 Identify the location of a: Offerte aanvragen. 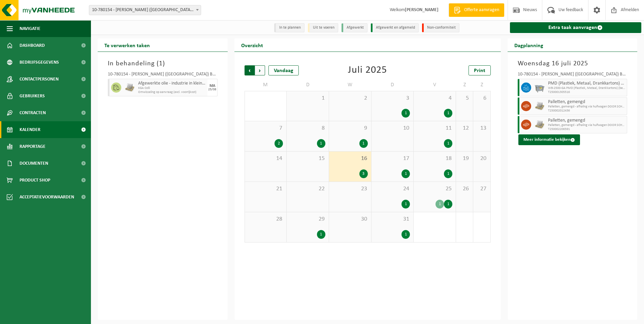
(476, 10).